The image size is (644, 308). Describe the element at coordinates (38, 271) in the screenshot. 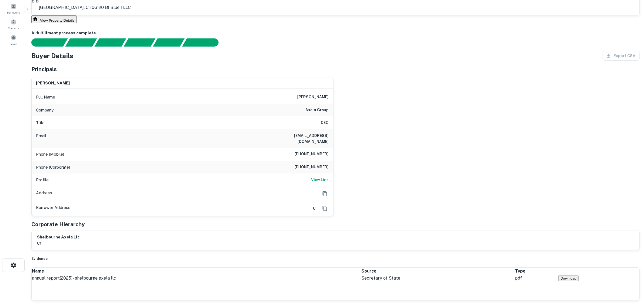

I see `div: Name` at that location.